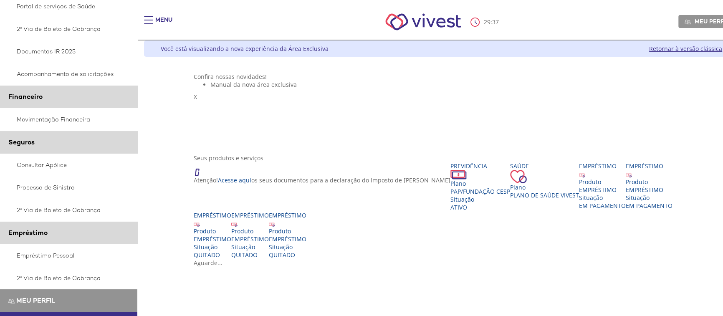 This screenshot has height=316, width=723. What do you see at coordinates (480, 187) in the screenshot?
I see `a: Previdência PlanoPAP/Fundação CESP SituaçãoAtivo` at bounding box center [480, 187].